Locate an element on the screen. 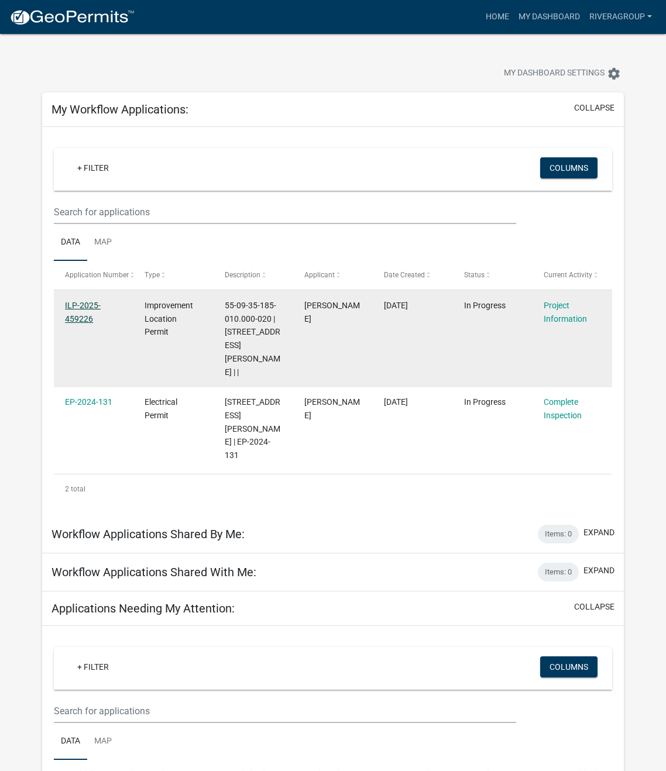 The image size is (666, 771). span: Current Activity is located at coordinates (568, 275).